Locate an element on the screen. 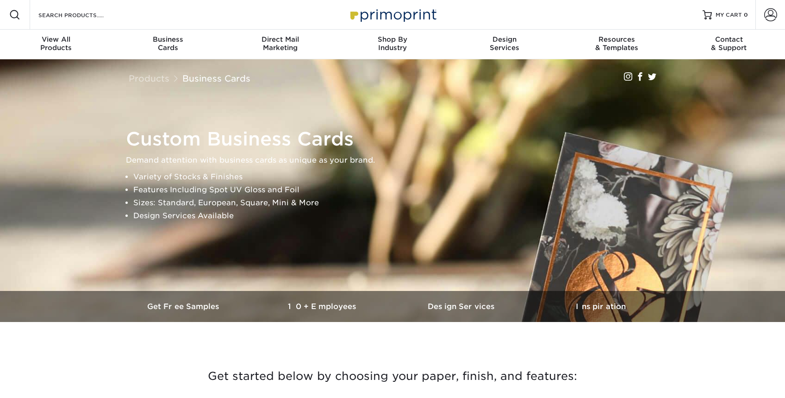 The height and width of the screenshot is (398, 785). span: Direct Mail is located at coordinates (281, 39).